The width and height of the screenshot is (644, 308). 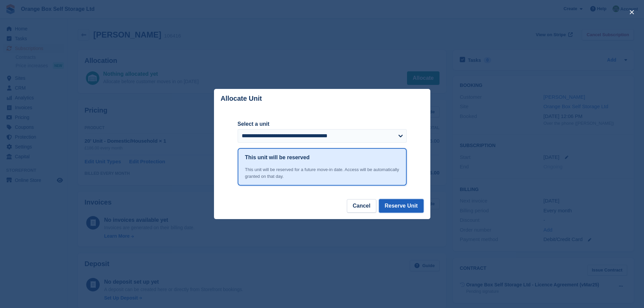 What do you see at coordinates (241, 98) in the screenshot?
I see `p: Allocate Unit` at bounding box center [241, 98].